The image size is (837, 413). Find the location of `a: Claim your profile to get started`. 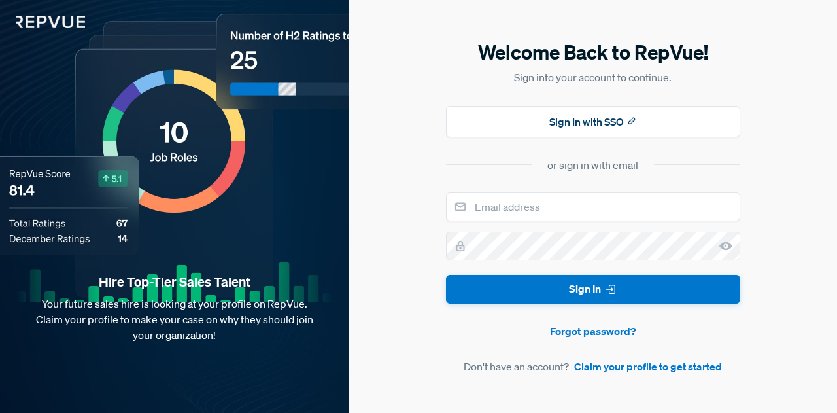

a: Claim your profile to get started is located at coordinates (648, 366).